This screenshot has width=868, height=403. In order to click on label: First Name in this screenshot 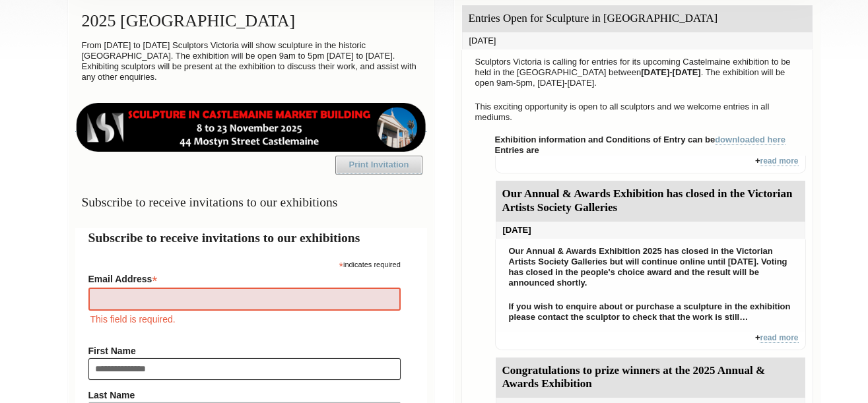, I will do `click(244, 351)`.